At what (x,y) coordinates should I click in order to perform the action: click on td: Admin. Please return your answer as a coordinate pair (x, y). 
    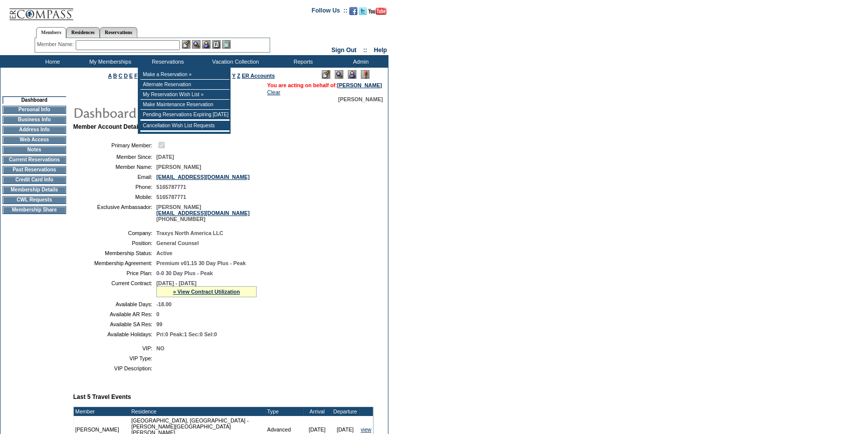
    Looking at the image, I should click on (359, 61).